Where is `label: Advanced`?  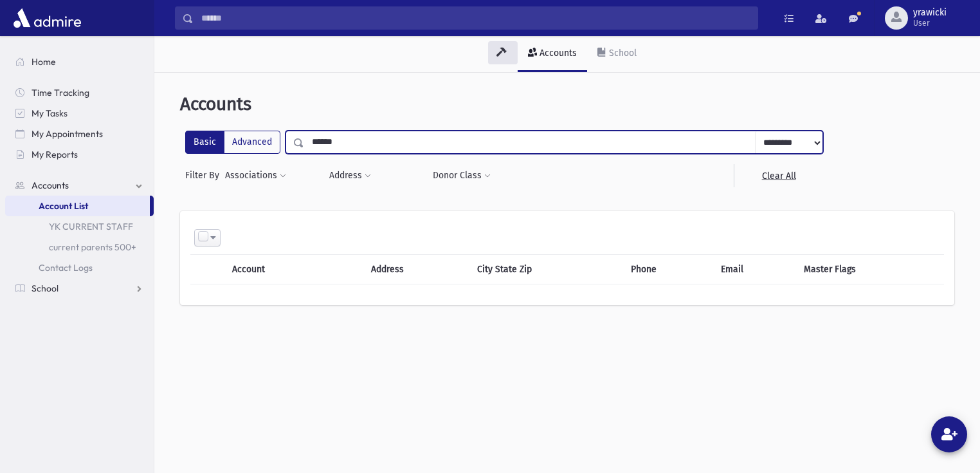 label: Advanced is located at coordinates (252, 142).